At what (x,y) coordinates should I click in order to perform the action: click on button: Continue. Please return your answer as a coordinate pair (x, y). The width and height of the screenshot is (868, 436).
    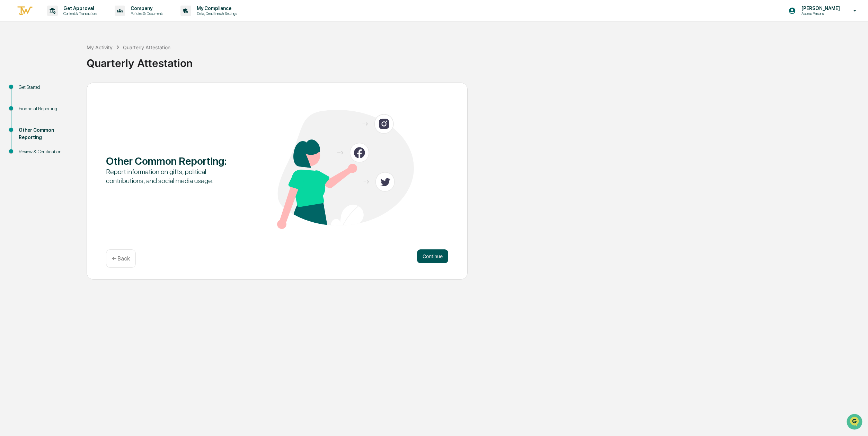
    Looking at the image, I should click on (433, 256).